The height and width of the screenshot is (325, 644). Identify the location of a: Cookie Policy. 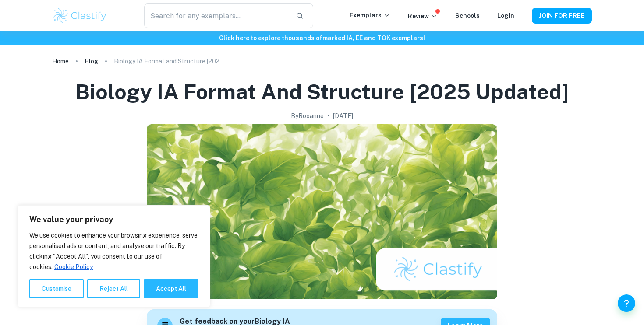
(74, 267).